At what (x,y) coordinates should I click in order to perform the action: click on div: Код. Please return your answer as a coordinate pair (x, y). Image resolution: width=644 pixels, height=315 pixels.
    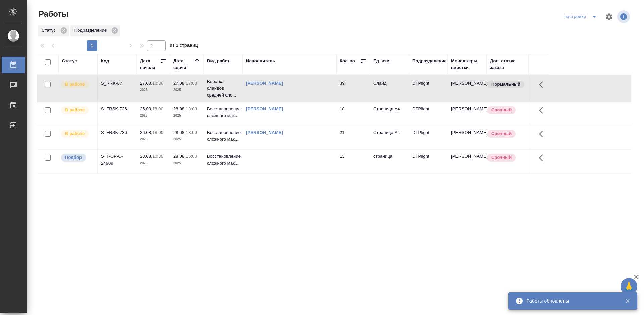
    Looking at the image, I should click on (105, 61).